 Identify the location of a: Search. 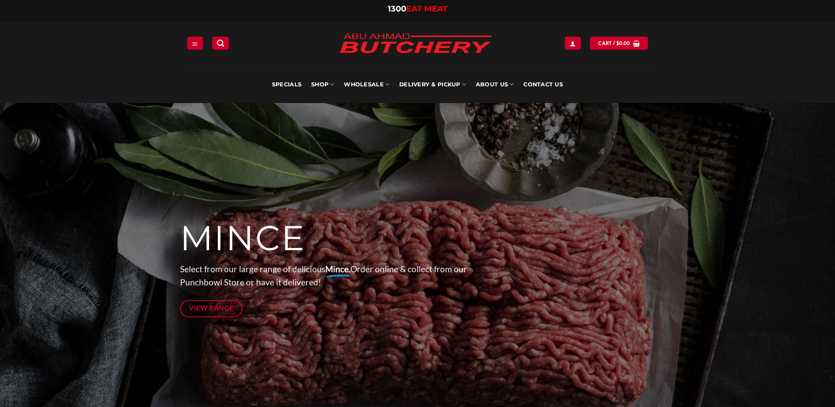
(220, 43).